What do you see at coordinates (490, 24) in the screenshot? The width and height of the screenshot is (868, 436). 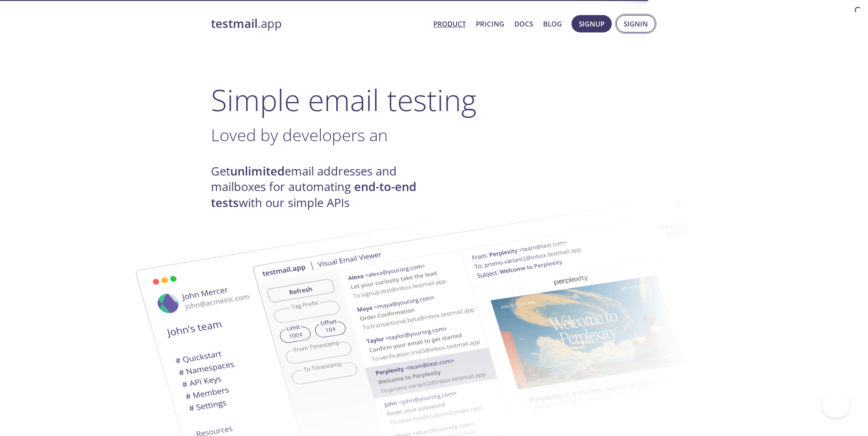 I see `a: Pricing` at bounding box center [490, 24].